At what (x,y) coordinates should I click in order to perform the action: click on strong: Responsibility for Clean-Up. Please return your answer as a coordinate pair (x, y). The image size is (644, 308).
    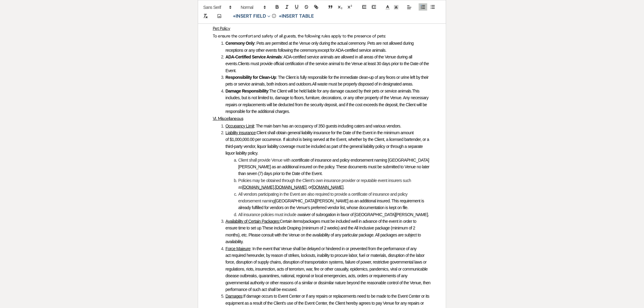
    Looking at the image, I should click on (251, 77).